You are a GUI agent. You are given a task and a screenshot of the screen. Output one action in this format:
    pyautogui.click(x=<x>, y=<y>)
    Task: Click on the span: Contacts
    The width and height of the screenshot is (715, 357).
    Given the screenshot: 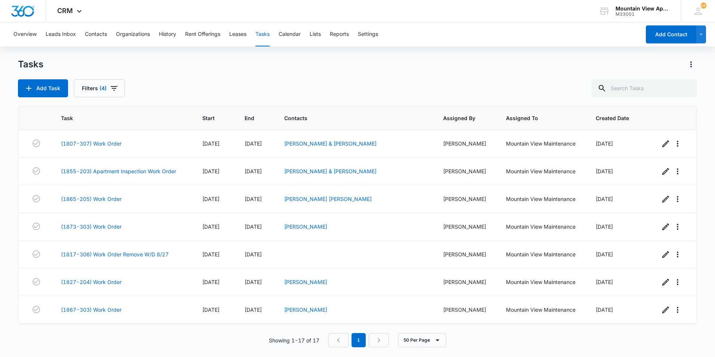 What is the action you would take?
    pyautogui.click(x=349, y=118)
    